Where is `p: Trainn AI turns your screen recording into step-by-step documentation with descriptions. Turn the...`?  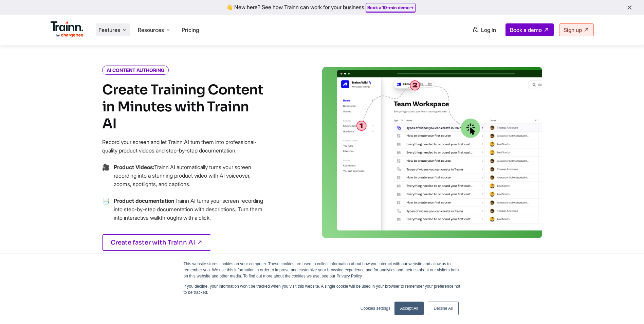 p: Trainn AI turns your screen recording into step-by-step documentation with descriptions. Turn the... is located at coordinates (190, 209).